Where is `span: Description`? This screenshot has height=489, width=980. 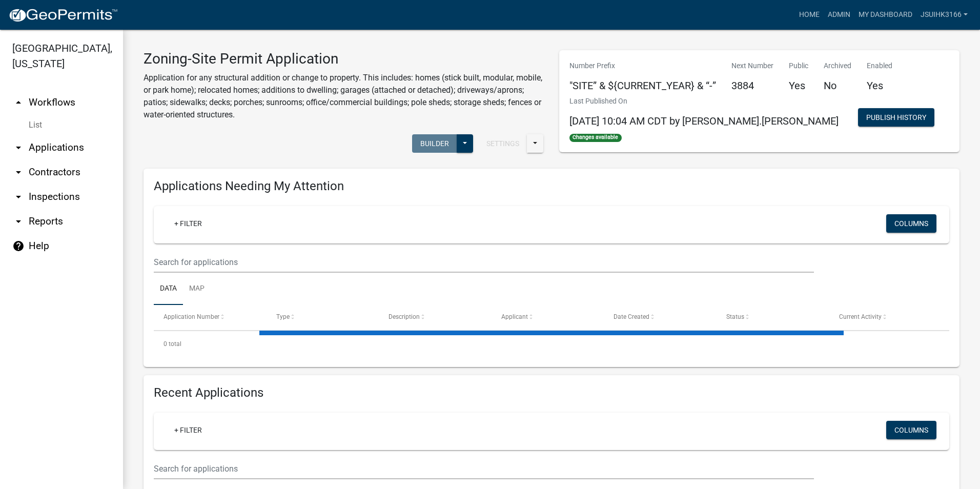
span: Description is located at coordinates (404, 317).